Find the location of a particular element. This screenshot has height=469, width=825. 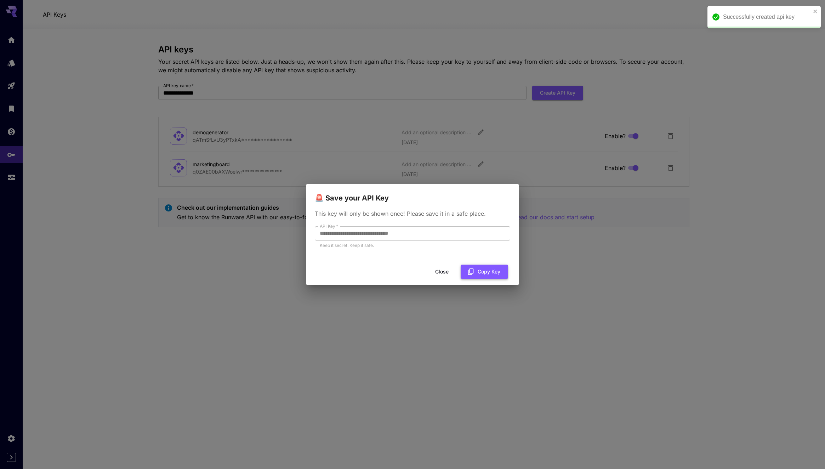

h2: 🚨 Save your API Key is located at coordinates (412, 194).